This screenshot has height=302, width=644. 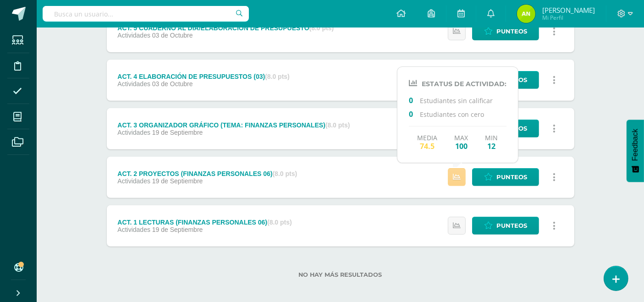 I want to click on div: ACT. 3 ORGANIZADOR GRÁFICO (TEMA: FINANZAS PERSONALES), so click(x=233, y=125).